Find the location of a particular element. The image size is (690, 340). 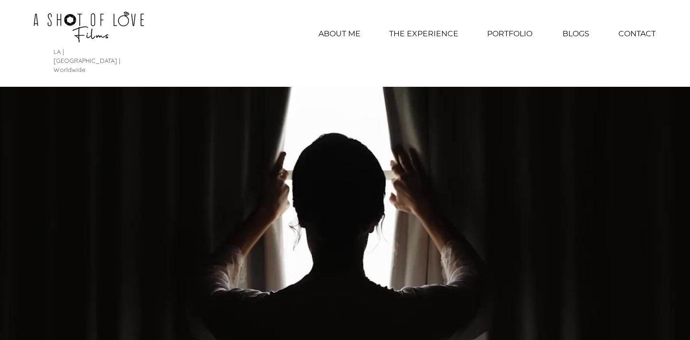

nav: Site is located at coordinates (486, 34).